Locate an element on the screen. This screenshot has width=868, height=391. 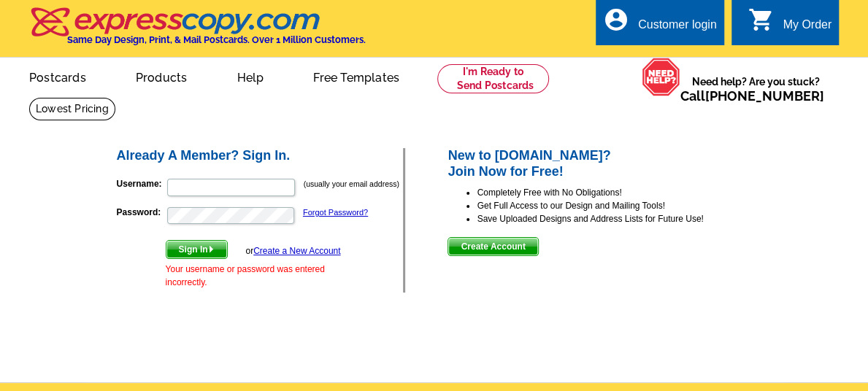
a: Postcards is located at coordinates (57, 76).